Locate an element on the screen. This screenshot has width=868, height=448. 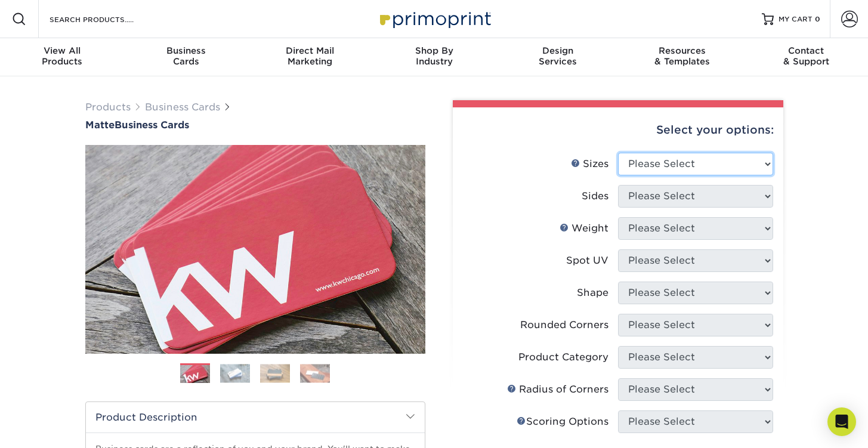
span: Direct Mail is located at coordinates (310, 51).